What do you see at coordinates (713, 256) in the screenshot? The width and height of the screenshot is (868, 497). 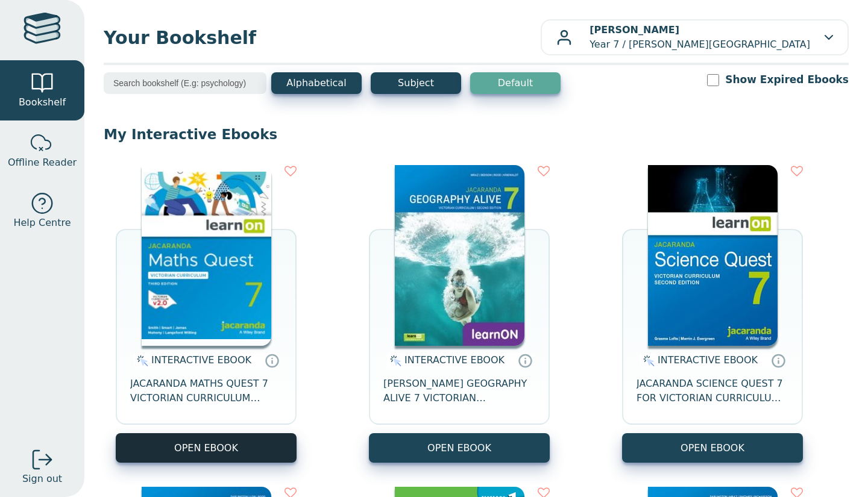 I see `img: 329c5ec2-5188-ea11-a992-0272d098c78b.jpg` at bounding box center [713, 256].